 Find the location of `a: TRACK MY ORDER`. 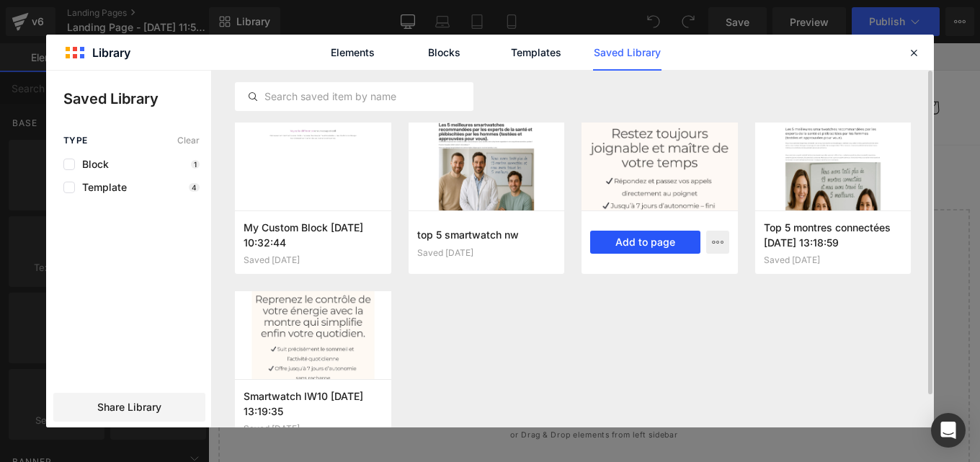

a: TRACK MY ORDER is located at coordinates (342, 73).